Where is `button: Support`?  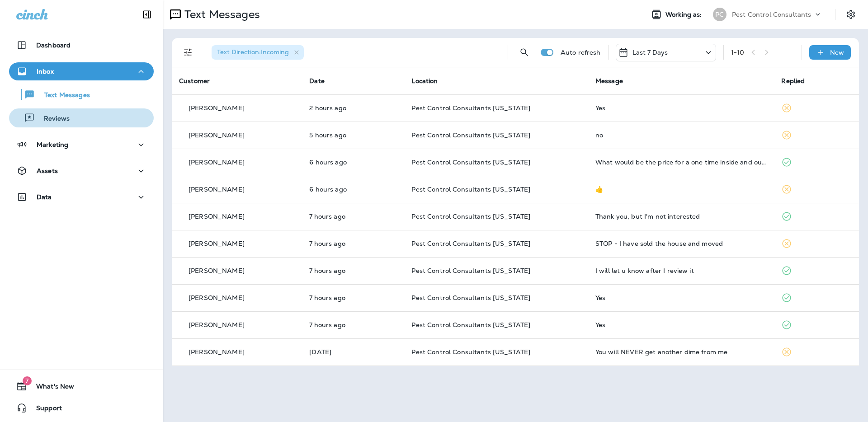
button: Support is located at coordinates (82, 408).